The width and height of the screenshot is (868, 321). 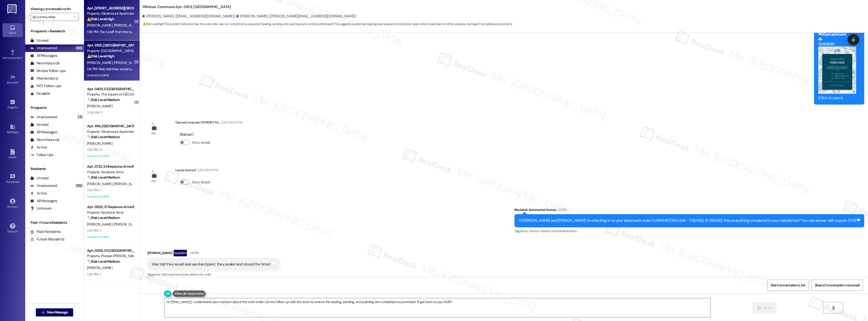 I want to click on div: Residents, so click(x=54, y=169).